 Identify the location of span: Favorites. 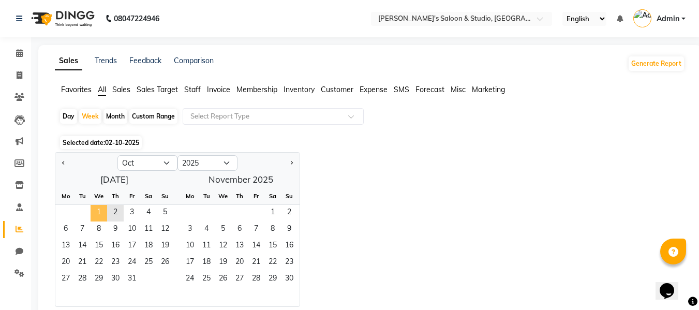
(76, 90).